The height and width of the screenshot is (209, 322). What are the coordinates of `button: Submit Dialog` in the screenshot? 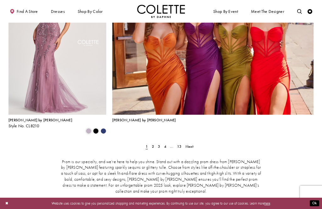 It's located at (315, 204).